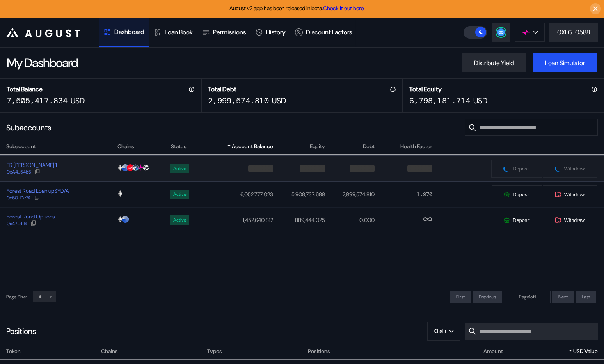 This screenshot has width=604, height=364. What do you see at coordinates (404, 195) in the screenshot?
I see `td: 1.970` at bounding box center [404, 195].